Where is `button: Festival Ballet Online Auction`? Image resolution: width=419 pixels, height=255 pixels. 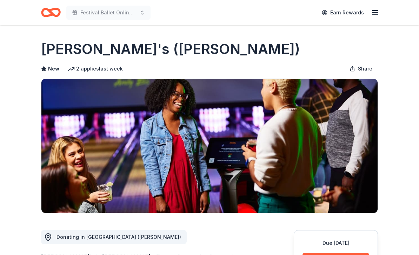
button: Festival Ballet Online Auction is located at coordinates (109, 13).